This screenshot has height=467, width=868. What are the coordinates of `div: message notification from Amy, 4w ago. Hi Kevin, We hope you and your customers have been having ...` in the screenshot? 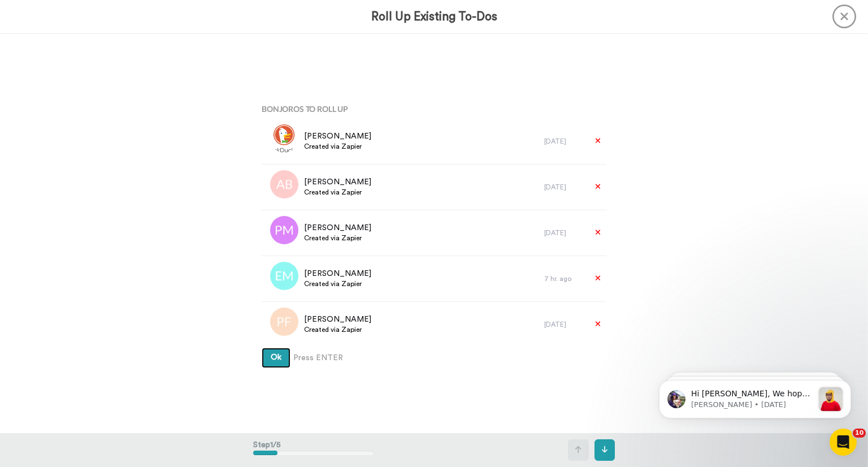 It's located at (113, 42).